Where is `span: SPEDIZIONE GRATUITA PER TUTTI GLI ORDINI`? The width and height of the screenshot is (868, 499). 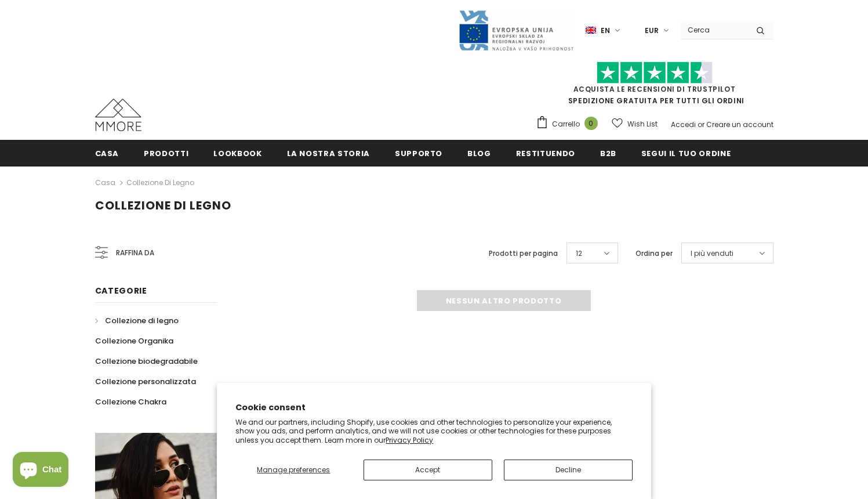
span: SPEDIZIONE GRATUITA PER TUTTI GLI ORDINI is located at coordinates (655, 86).